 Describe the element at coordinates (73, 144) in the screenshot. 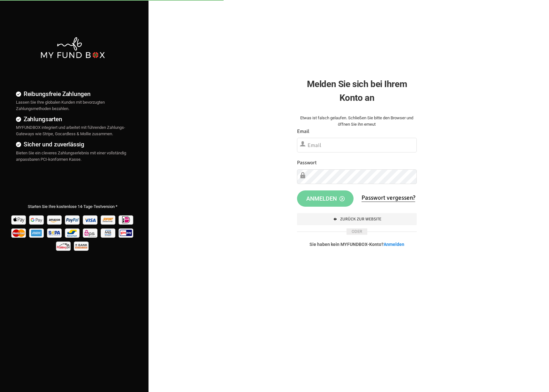

I see `h4: Sicher und zuverlässig` at that location.